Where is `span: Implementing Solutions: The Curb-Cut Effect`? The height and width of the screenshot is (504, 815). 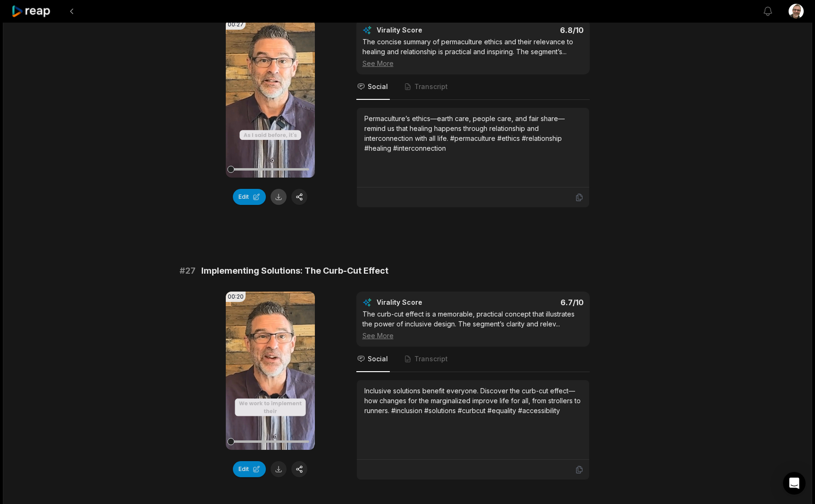 span: Implementing Solutions: The Curb-Cut Effect is located at coordinates (294, 271).